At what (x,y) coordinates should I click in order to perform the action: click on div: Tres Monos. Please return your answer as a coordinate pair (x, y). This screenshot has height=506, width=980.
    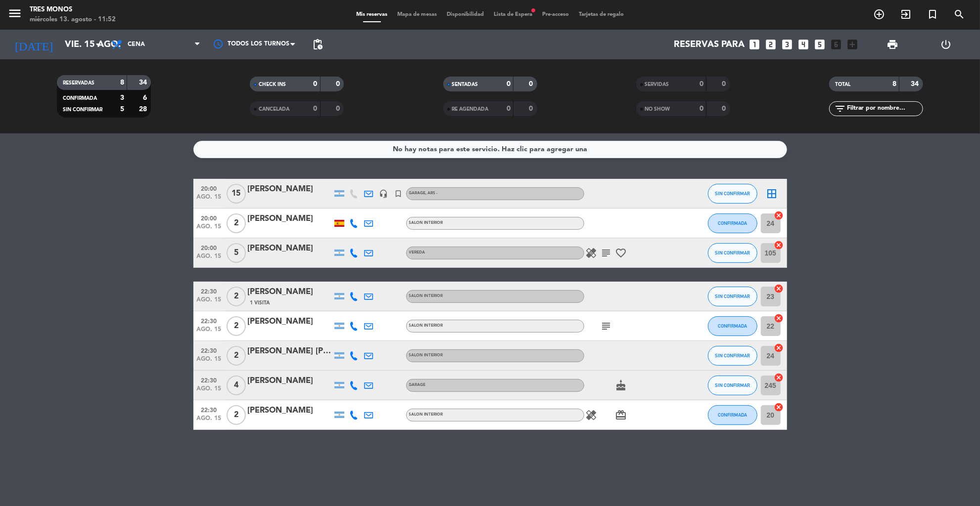
    Looking at the image, I should click on (73, 10).